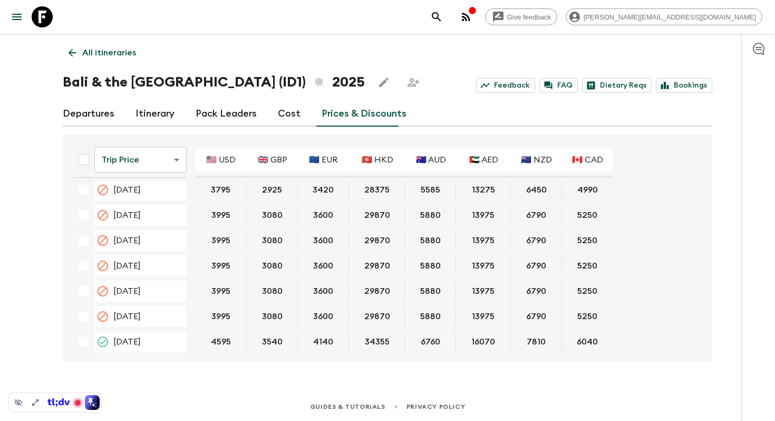  I want to click on div: 24 Aug 2025; 🇭🇰 HKD, so click(377, 266).